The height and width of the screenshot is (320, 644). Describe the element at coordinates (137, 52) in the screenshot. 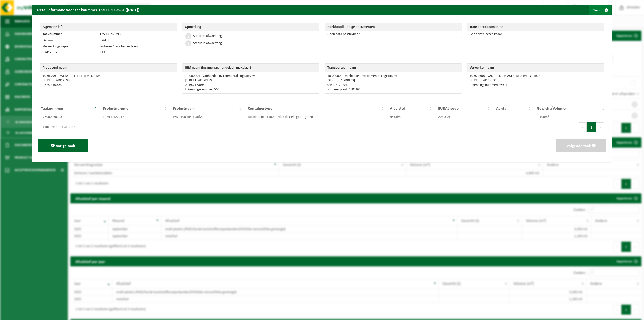

I see `td: R12` at that location.